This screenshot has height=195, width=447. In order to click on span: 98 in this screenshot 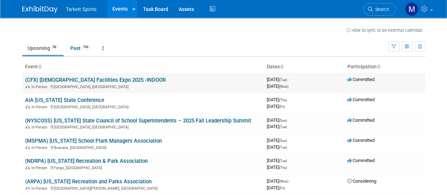, I will do `click(54, 47)`.